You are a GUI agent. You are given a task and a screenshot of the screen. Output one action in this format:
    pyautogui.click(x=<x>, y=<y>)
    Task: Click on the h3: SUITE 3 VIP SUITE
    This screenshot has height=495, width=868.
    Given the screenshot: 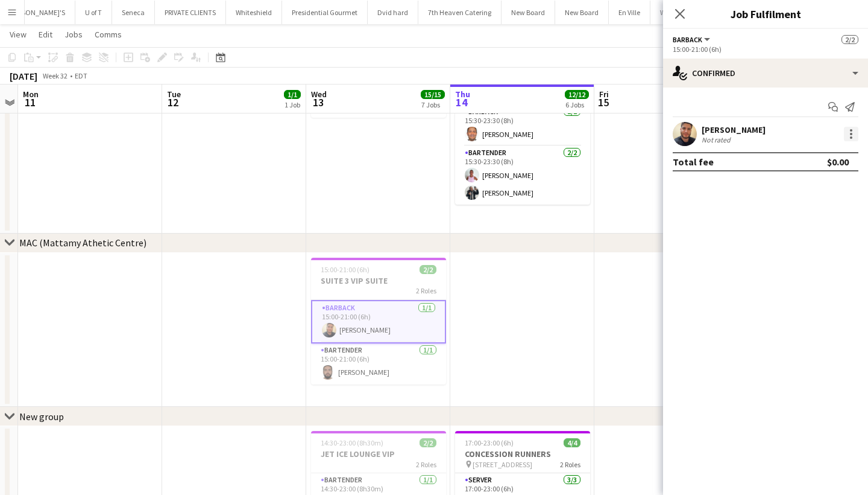 What is the action you would take?
    pyautogui.click(x=379, y=281)
    